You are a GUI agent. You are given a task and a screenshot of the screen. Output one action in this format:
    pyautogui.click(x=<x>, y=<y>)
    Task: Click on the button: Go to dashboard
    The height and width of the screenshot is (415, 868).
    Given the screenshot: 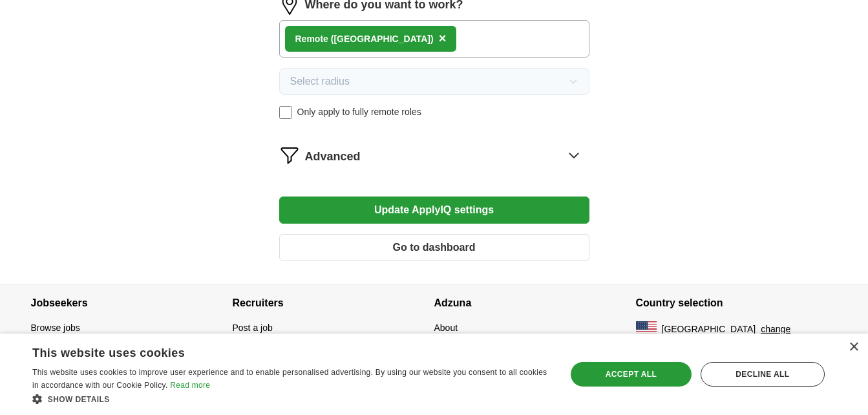 What is the action you would take?
    pyautogui.click(x=435, y=248)
    